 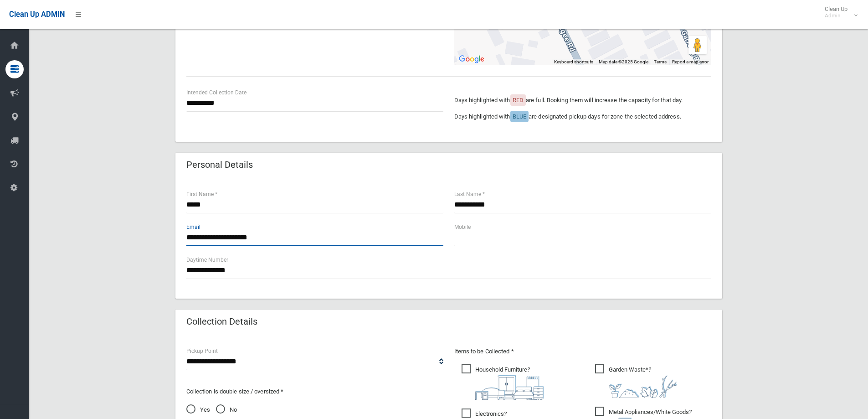 I want to click on img: aa9efdbe659d29b613fca23ba79d85cb.png, so click(x=510, y=387).